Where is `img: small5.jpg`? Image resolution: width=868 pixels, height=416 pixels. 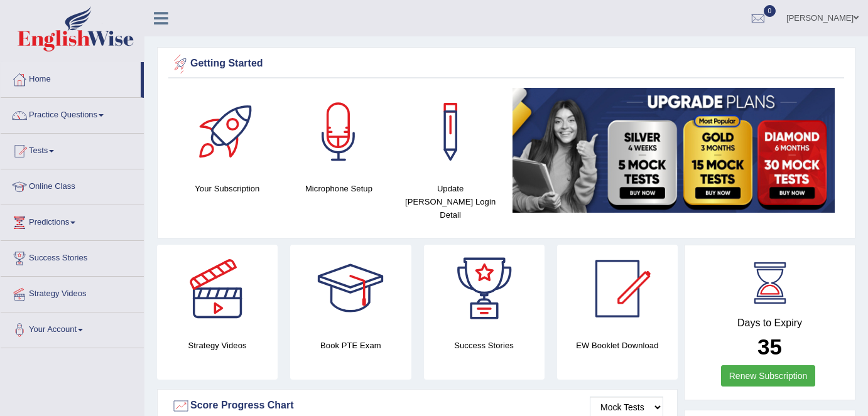 img: small5.jpg is located at coordinates (674, 150).